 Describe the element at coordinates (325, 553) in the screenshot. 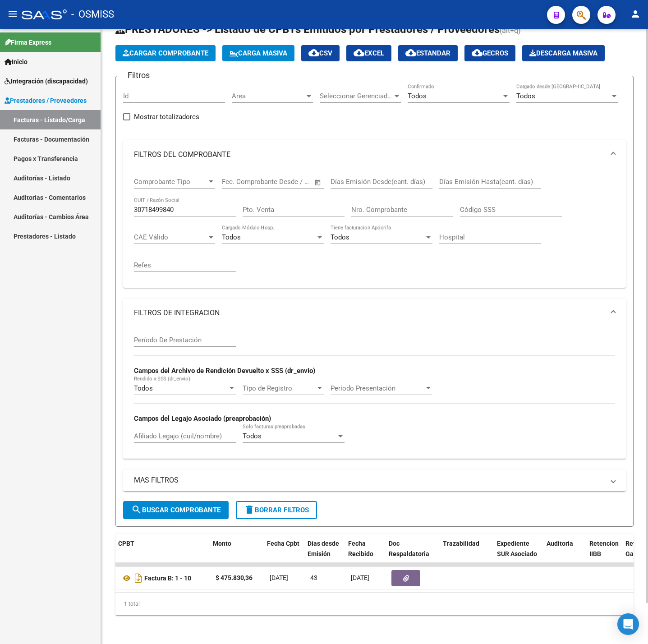

I see `datatable-header-cell: Días desde Emisión` at that location.